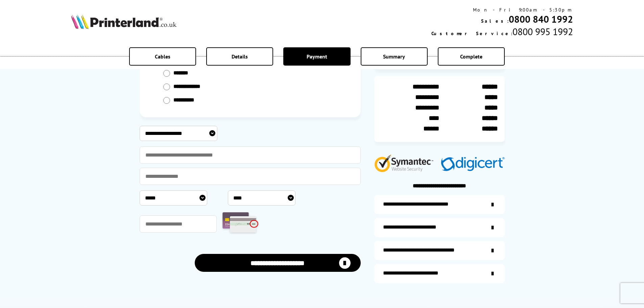 The image size is (644, 308). What do you see at coordinates (124, 22) in the screenshot?
I see `img: Printerland Logo` at bounding box center [124, 22].